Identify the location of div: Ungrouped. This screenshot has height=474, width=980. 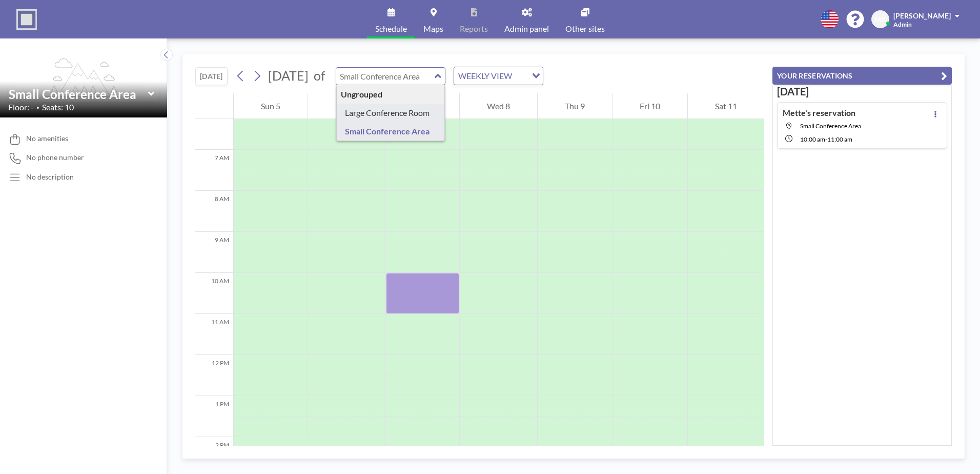
(390, 94).